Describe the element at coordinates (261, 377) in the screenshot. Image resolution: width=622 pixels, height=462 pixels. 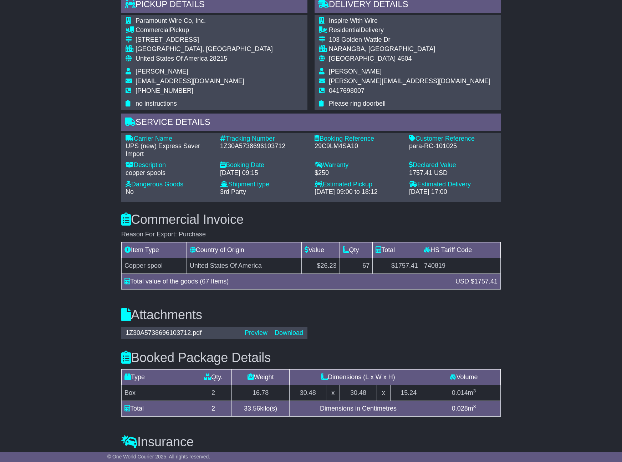
I see `td: Weight` at that location.